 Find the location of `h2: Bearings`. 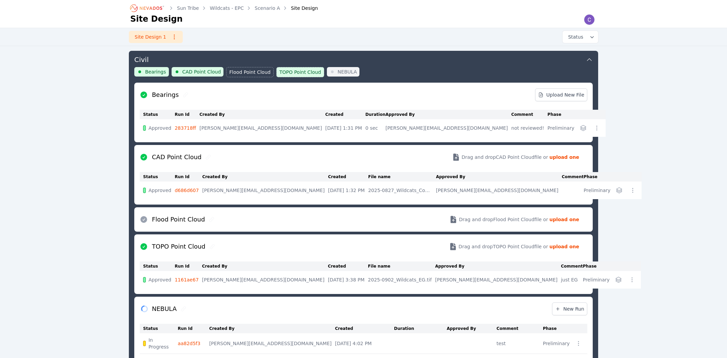

h2: Bearings is located at coordinates (165, 95).